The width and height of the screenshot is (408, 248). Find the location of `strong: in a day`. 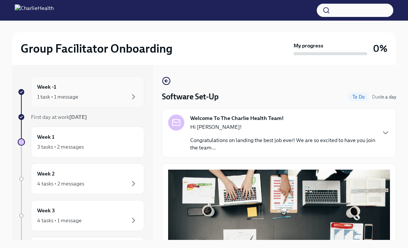

strong: in a day is located at coordinates (389, 97).